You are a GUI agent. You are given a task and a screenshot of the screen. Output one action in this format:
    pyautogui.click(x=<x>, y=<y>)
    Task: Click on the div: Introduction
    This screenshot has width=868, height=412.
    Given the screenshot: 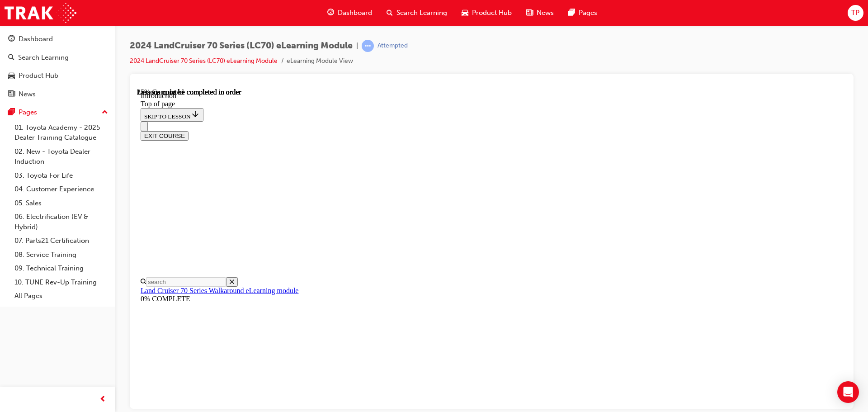 What is the action you would take?
    pyautogui.click(x=354, y=8)
    